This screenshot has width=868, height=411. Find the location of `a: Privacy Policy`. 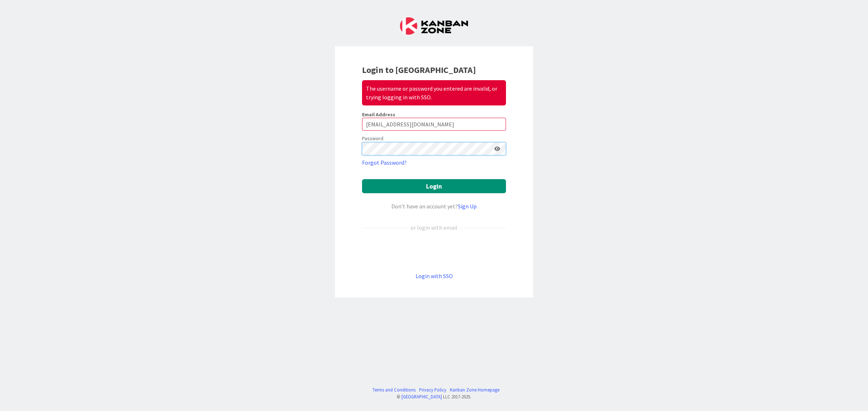

a: Privacy Policy is located at coordinates (433, 390).